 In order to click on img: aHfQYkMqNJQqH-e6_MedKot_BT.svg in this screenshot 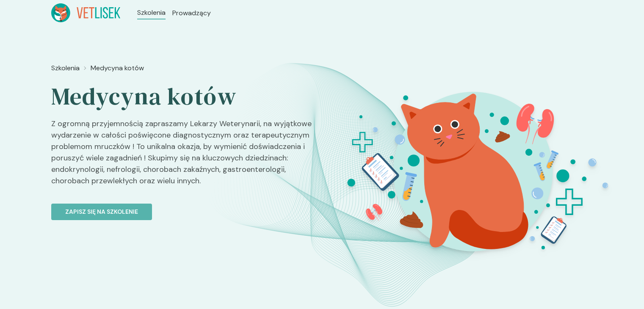, I will do `click(471, 172)`.